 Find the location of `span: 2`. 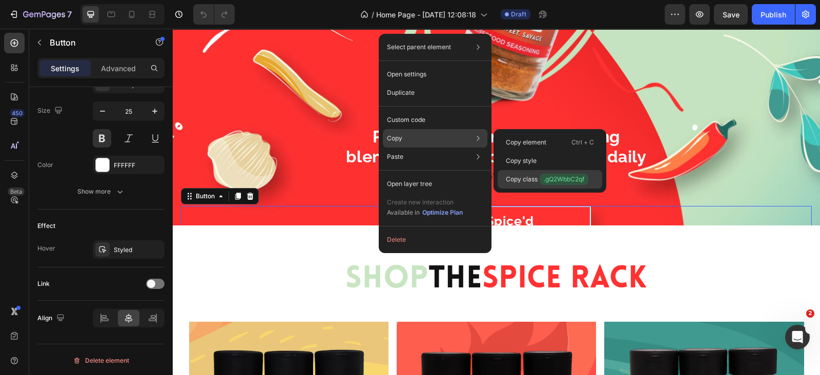

span: 2 is located at coordinates (810, 313).